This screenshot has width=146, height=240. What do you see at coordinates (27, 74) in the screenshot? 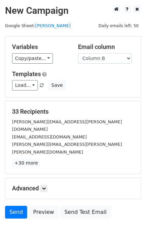
I see `a: Templates` at bounding box center [27, 74].